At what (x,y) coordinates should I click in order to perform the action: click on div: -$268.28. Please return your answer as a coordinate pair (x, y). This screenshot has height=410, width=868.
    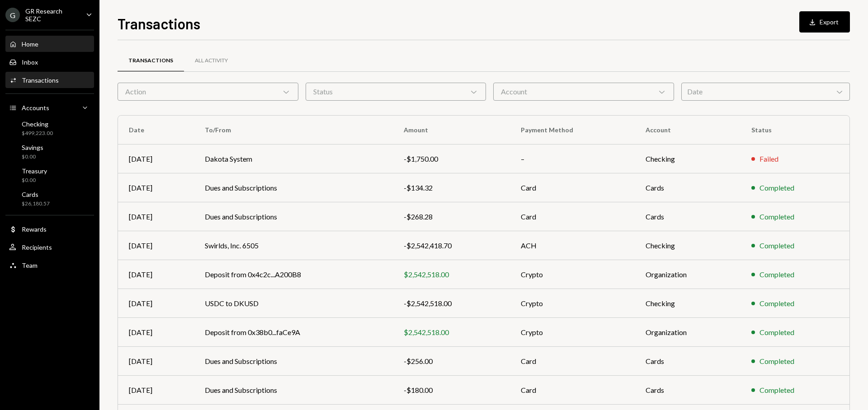
    Looking at the image, I should click on (451, 217).